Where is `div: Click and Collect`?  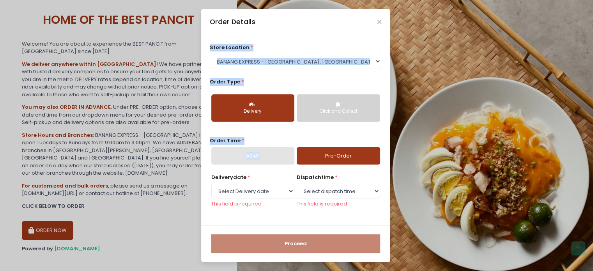
div: Click and Collect is located at coordinates (338, 112).